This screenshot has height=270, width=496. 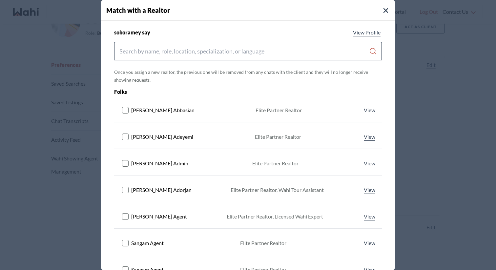 I want to click on div: Elite Partner Realtor, Licensed Wahi Expert, so click(x=275, y=216).